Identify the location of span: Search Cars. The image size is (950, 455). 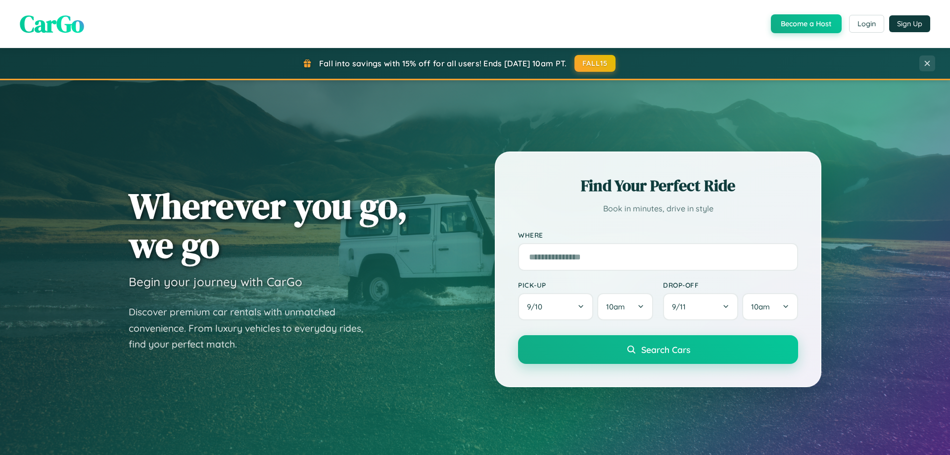
(666, 349).